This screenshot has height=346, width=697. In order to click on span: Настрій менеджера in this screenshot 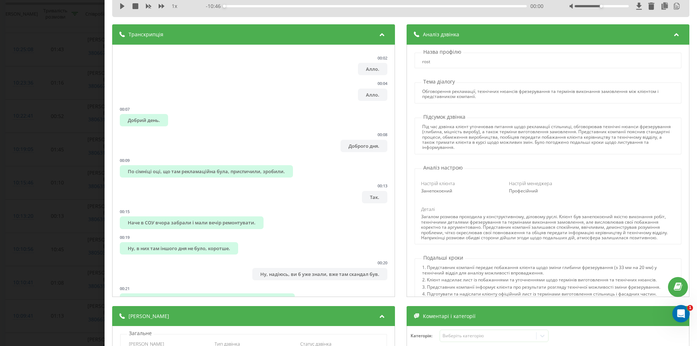, I will do `click(531, 183)`.